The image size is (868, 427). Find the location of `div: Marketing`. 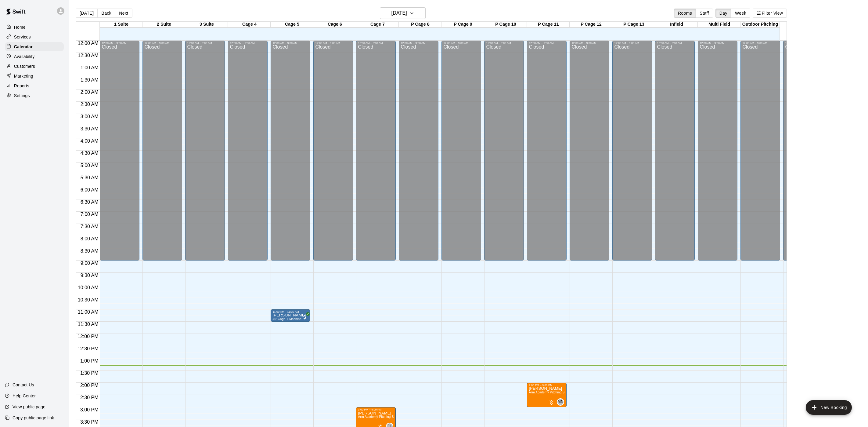

div: Marketing is located at coordinates (34, 76).